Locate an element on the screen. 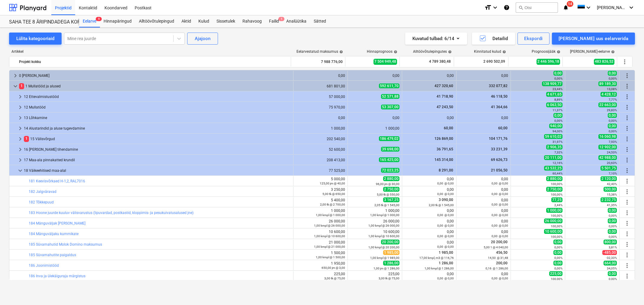 This screenshot has width=644, height=305. a: Sätted is located at coordinates (319, 22).